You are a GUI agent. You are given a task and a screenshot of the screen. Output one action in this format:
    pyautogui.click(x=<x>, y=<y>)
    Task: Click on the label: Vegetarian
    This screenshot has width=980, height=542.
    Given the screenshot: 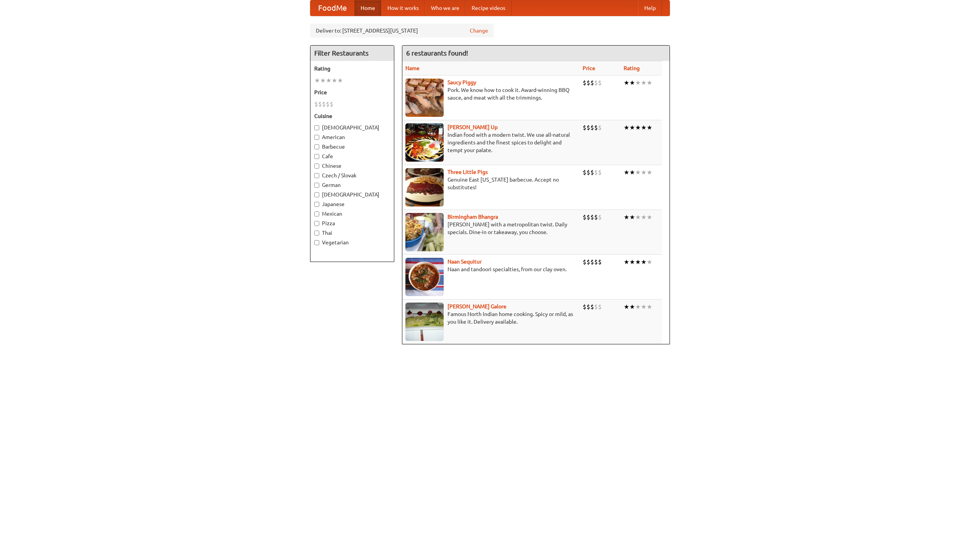 What is the action you would take?
    pyautogui.click(x=352, y=242)
    